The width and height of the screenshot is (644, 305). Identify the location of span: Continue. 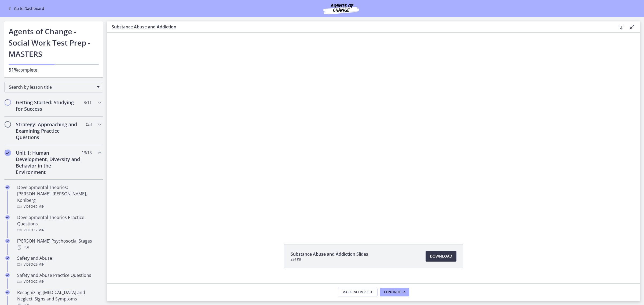
(392, 292).